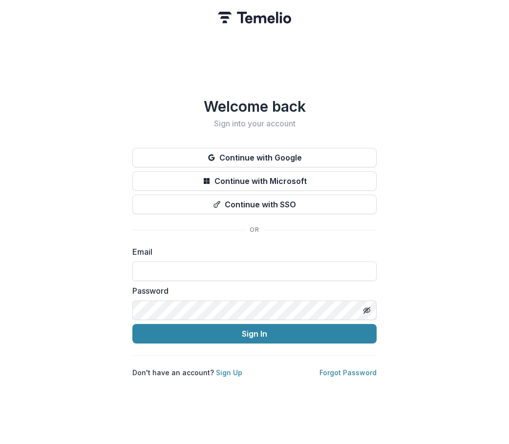 The height and width of the screenshot is (444, 509). What do you see at coordinates (348, 372) in the screenshot?
I see `a: Forgot Password` at bounding box center [348, 372].